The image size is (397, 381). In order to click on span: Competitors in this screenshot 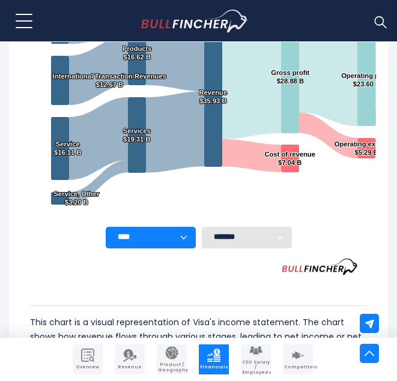, I will do `click(298, 367)`.